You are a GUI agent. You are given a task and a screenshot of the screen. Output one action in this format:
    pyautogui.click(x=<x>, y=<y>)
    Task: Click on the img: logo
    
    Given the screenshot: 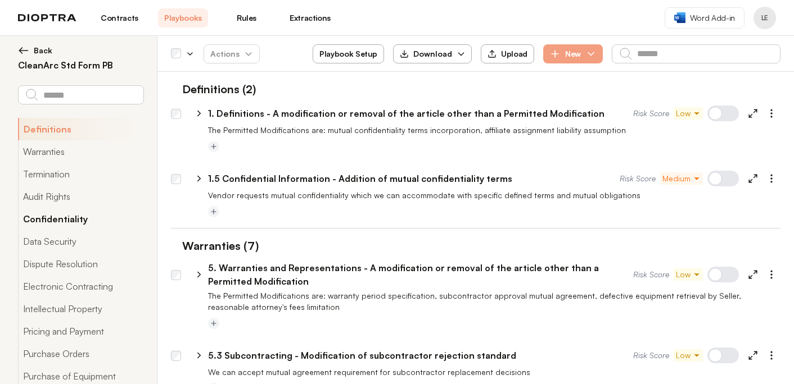 What is the action you would take?
    pyautogui.click(x=47, y=18)
    